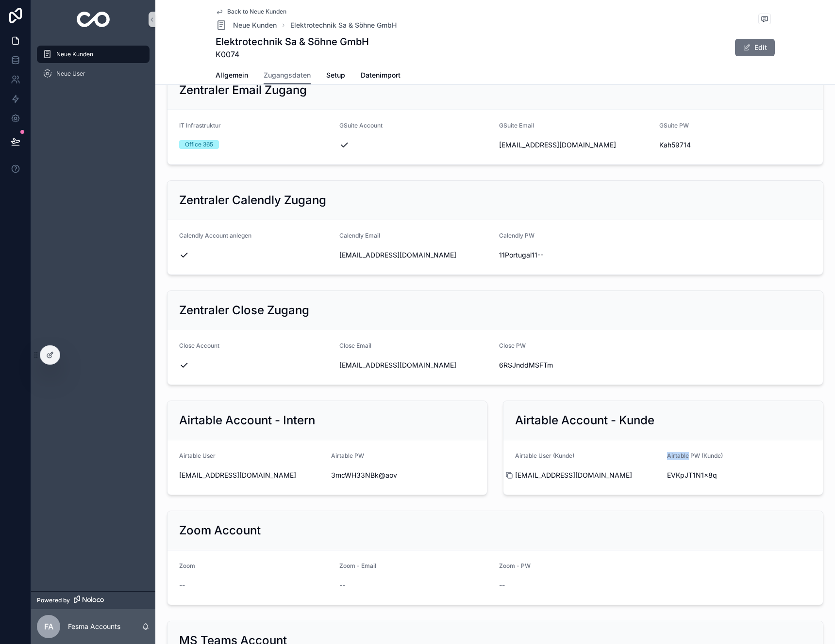 This screenshot has height=644, width=835. Describe the element at coordinates (93, 19) in the screenshot. I see `img: App logo` at that location.